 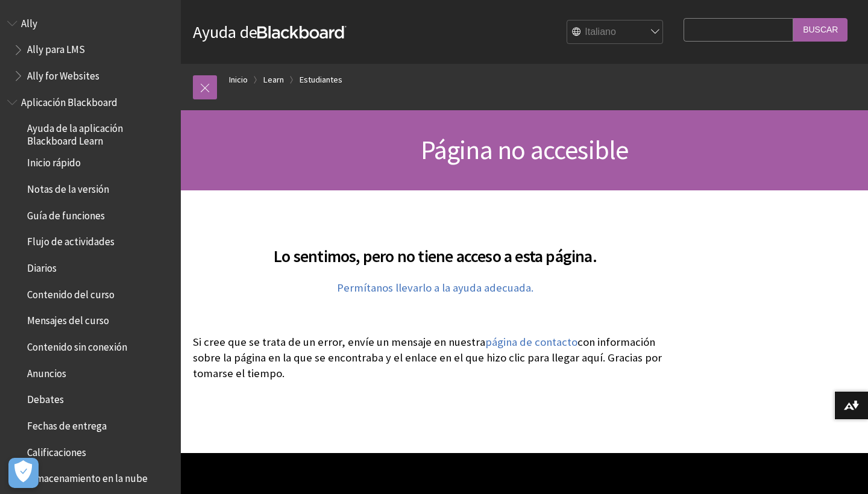 I want to click on span: Anuncios, so click(x=46, y=371).